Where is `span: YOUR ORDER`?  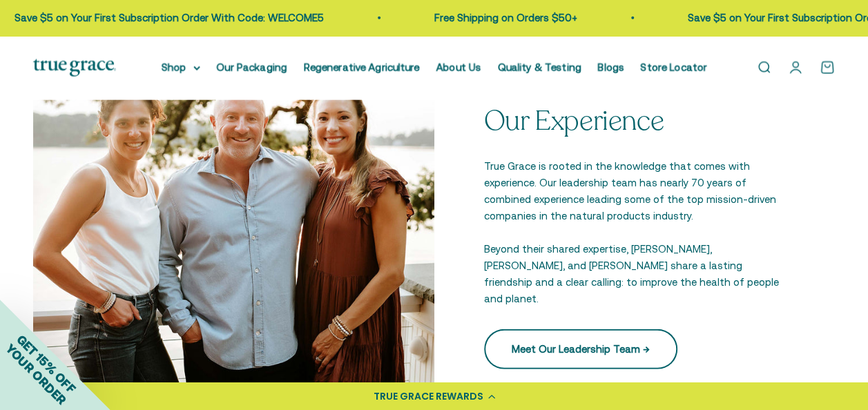 span: YOUR ORDER is located at coordinates (36, 374).